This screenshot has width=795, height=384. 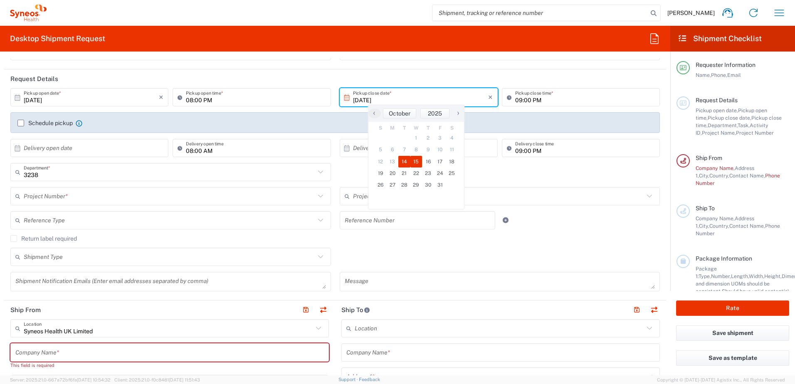 What do you see at coordinates (705, 276) in the screenshot?
I see `span: Type,` at bounding box center [705, 276].